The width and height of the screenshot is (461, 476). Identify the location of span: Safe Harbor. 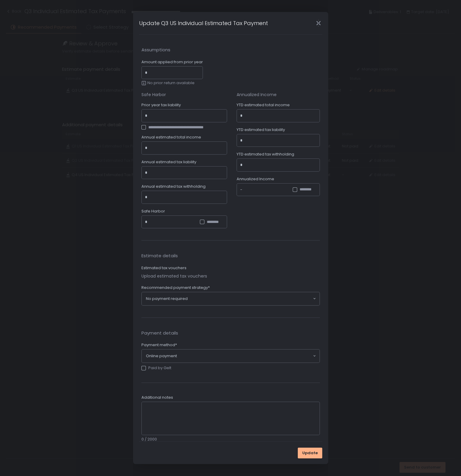
(153, 212).